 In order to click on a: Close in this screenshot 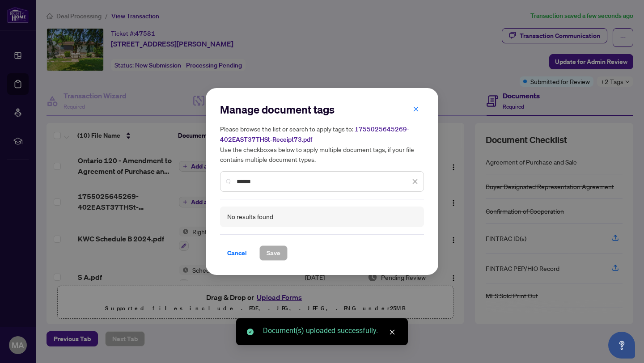, I will do `click(392, 332)`.